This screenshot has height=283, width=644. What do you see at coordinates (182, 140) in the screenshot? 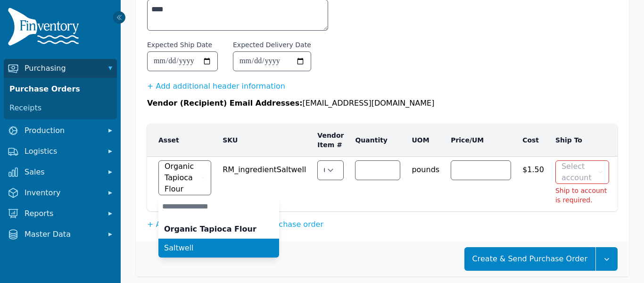
I see `th: Asset` at bounding box center [182, 140].